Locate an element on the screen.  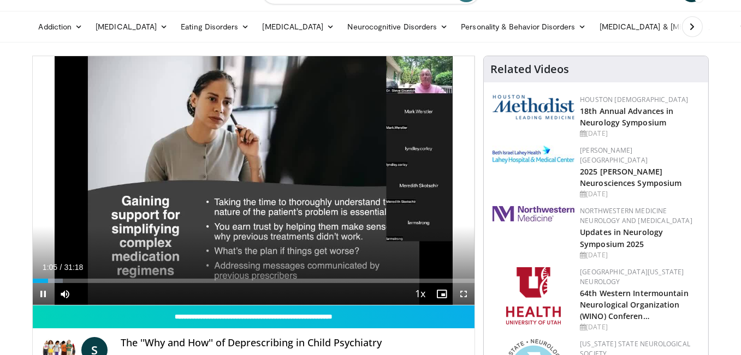
div: Progress Bar is located at coordinates (254, 281).